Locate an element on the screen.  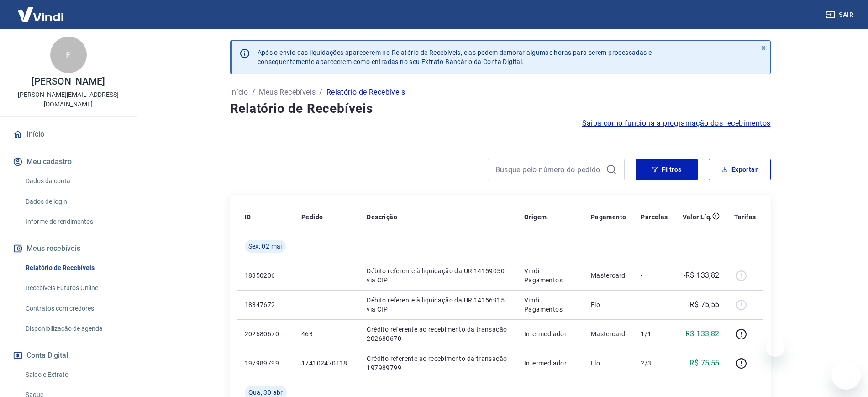
div: F is located at coordinates (69, 55).